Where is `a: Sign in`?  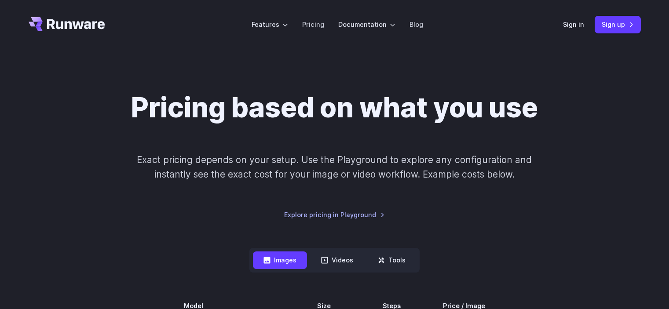
a: Sign in is located at coordinates (573, 24).